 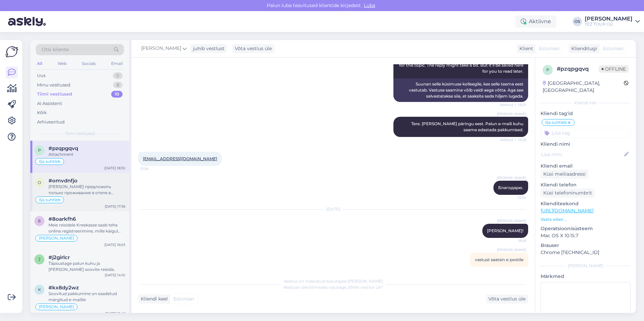 I want to click on div: Email, so click(x=117, y=64).